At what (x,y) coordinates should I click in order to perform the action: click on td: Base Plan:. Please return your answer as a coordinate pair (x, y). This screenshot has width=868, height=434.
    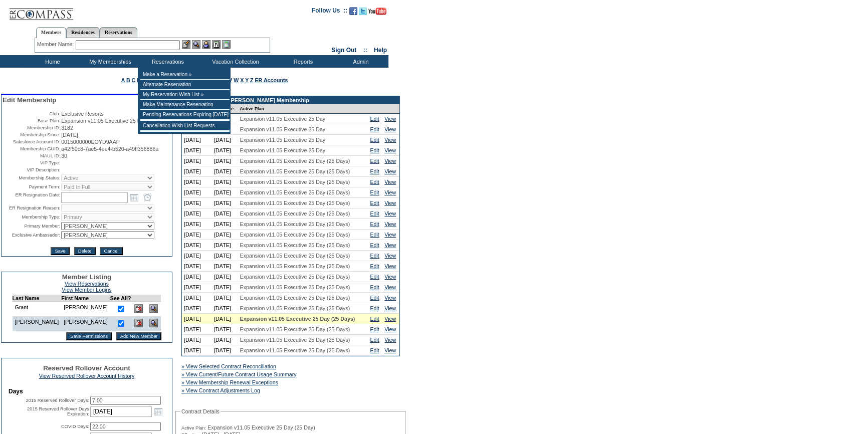
    Looking at the image, I should click on (31, 121).